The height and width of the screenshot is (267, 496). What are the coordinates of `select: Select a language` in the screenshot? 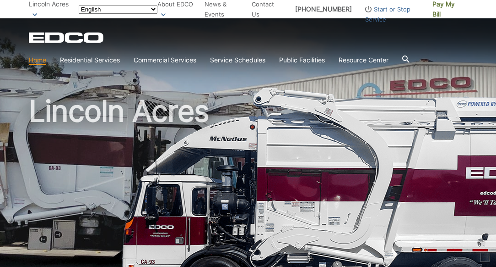 It's located at (118, 9).